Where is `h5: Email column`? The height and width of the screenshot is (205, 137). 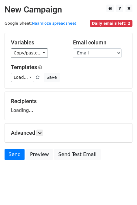 h5: Email column is located at coordinates (100, 43).